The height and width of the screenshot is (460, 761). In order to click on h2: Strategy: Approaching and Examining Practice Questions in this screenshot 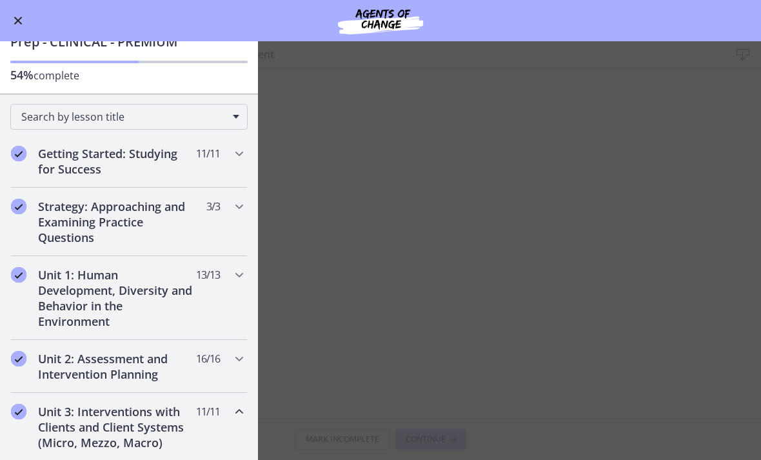, I will do `click(117, 222)`.